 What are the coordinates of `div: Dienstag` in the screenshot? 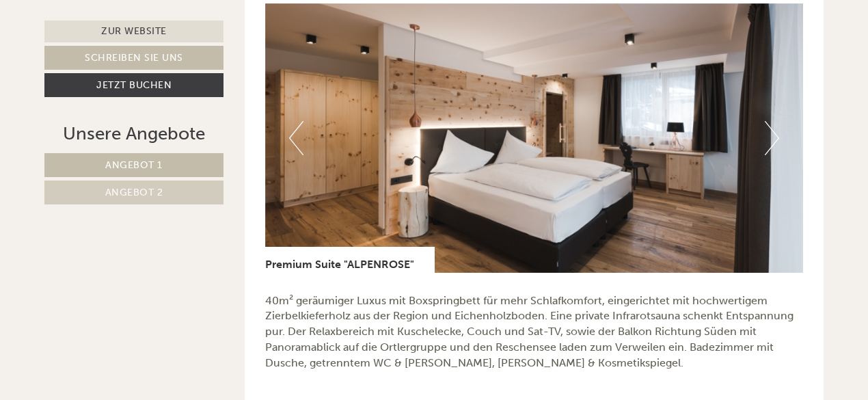 It's located at (269, 22).